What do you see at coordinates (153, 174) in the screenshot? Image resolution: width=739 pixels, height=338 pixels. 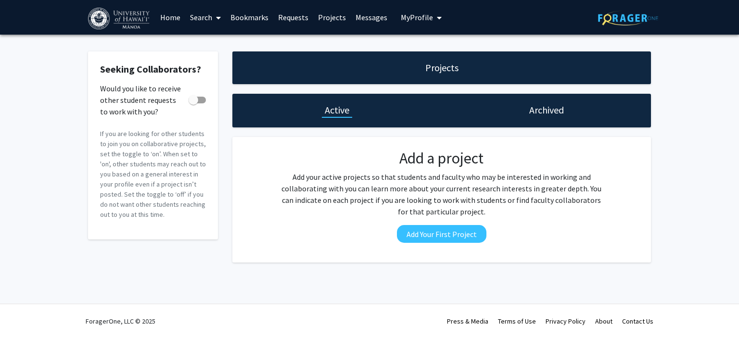 I see `p: If you are looking for other students to join you on collaborative projects, set the toggle to ‘o...` at bounding box center [153, 174].